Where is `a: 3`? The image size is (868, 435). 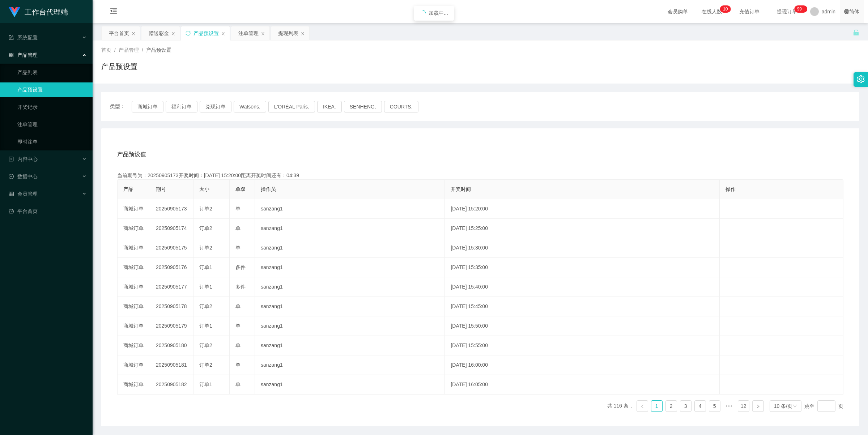
a: 3 is located at coordinates (686, 405).